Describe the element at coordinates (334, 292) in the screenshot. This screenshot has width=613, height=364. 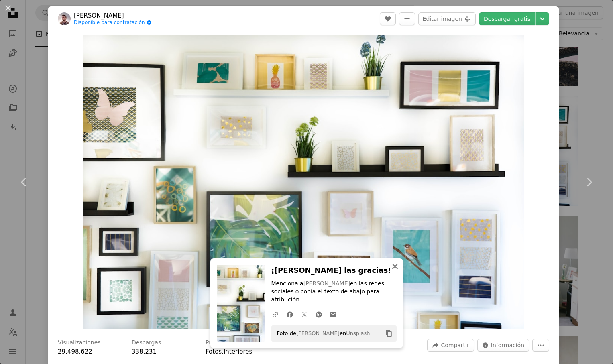
I see `p: Menciona a en las redes sociales o copia el texto de abajo para atribución.` at that location.